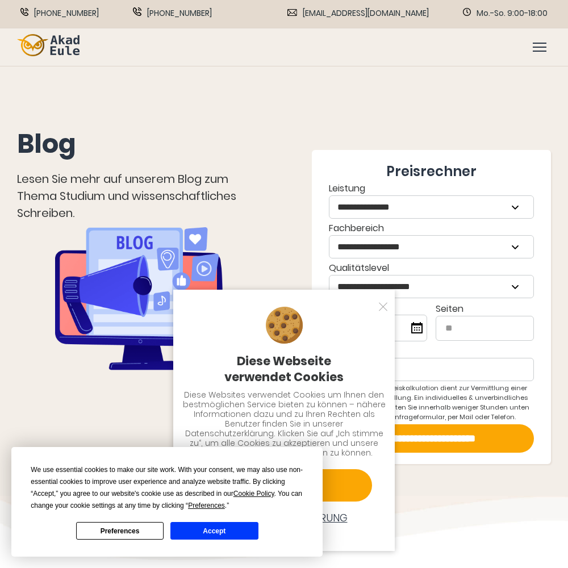  What do you see at coordinates (214, 531) in the screenshot?
I see `button: Accept` at bounding box center [214, 531].